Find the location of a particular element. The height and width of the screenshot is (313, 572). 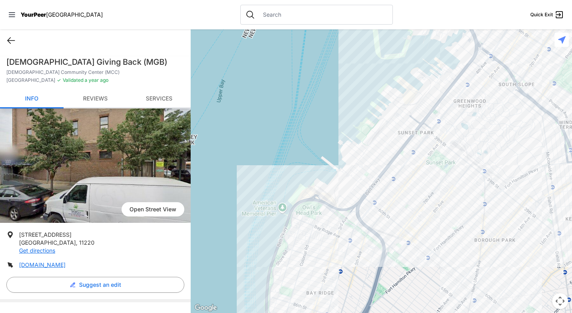

a: Get directions is located at coordinates (37, 250).